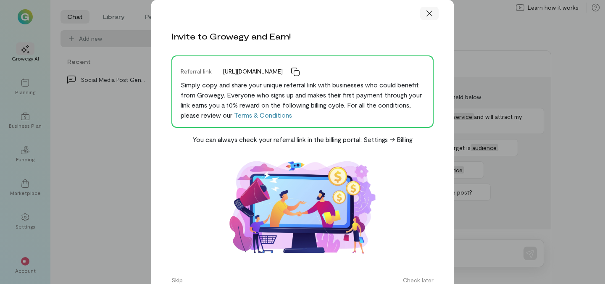 The image size is (605, 284). Describe the element at coordinates (263, 115) in the screenshot. I see `a: Terms & Conditions` at that location.